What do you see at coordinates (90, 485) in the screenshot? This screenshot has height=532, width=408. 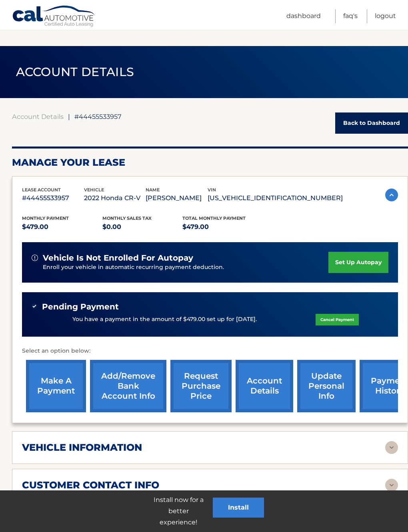 I see `h2: customer contact info` at bounding box center [90, 485].